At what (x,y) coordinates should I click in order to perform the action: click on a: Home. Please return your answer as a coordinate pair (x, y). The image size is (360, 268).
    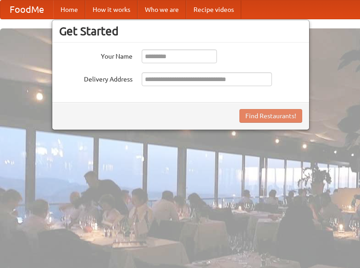
    Looking at the image, I should click on (69, 10).